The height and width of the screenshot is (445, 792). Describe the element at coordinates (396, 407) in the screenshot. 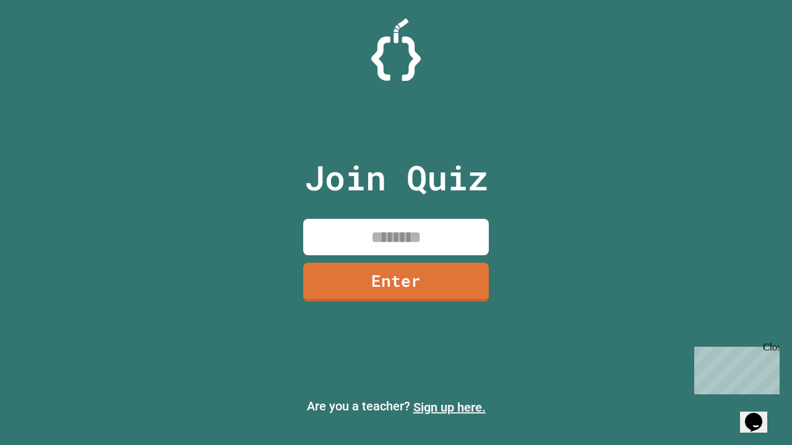

I see `p: Are you a teacher?` at that location.